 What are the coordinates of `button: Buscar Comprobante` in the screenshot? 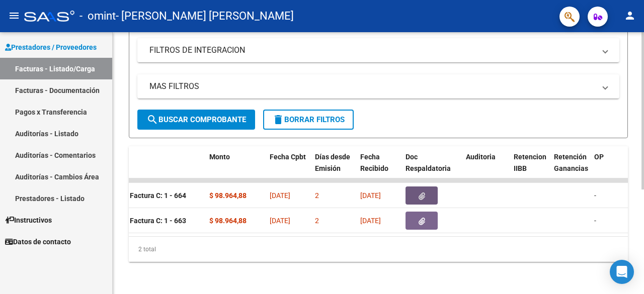 It's located at (196, 119).